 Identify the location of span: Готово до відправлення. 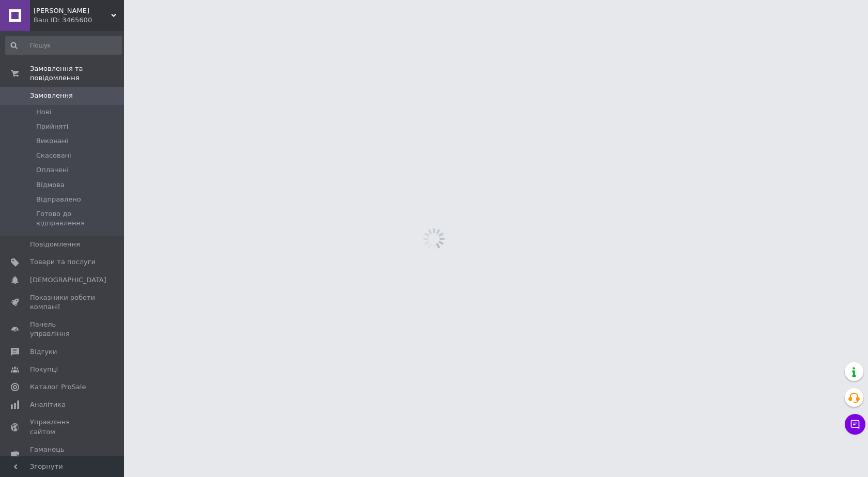
(79, 218).